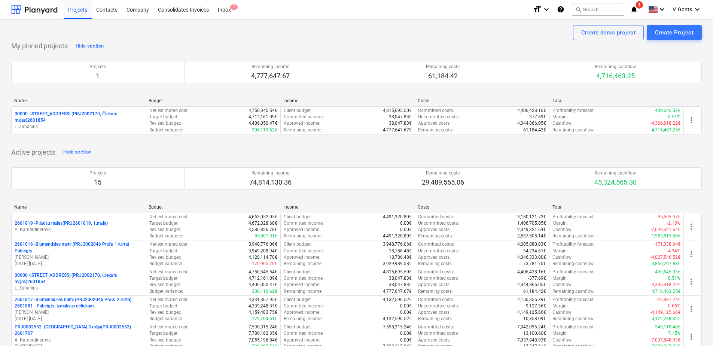 The width and height of the screenshot is (713, 346). I want to click on p: 1,953,815.66€, so click(666, 236).